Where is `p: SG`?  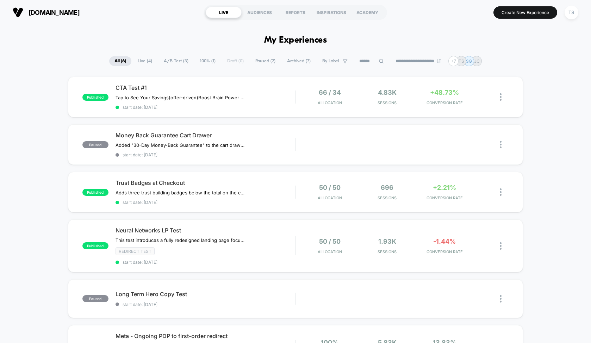
p: SG is located at coordinates (469, 61).